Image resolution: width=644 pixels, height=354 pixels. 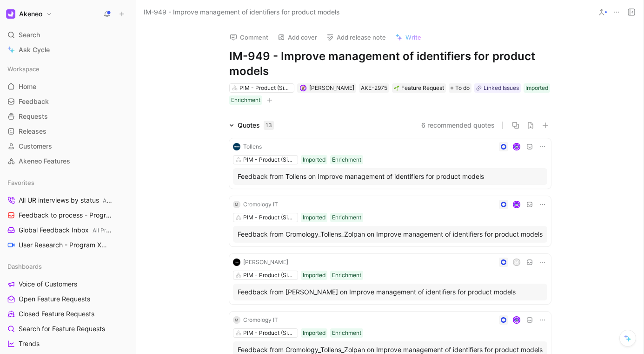 What do you see at coordinates (36, 146) in the screenshot?
I see `span: Customers` at bounding box center [36, 146].